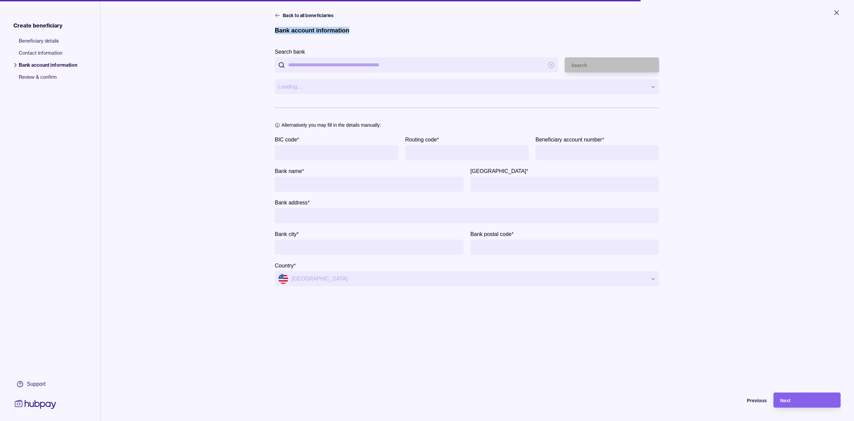 This screenshot has height=421, width=854. What do you see at coordinates (290, 52) in the screenshot?
I see `label: Search bank` at bounding box center [290, 52].